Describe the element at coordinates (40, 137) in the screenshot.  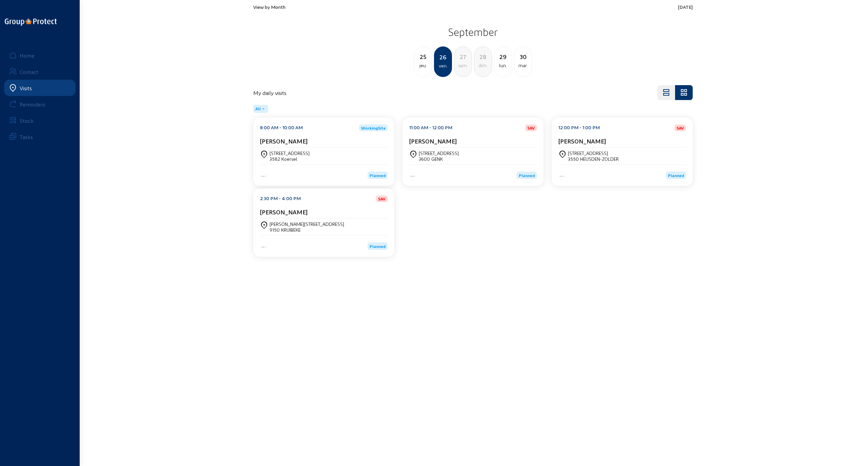
I see `a: Tasks` at that location.